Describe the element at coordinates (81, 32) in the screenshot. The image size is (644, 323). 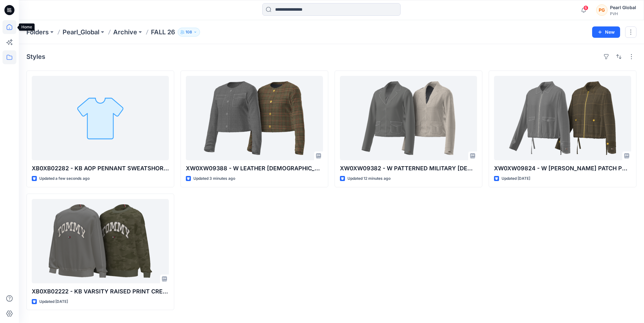
I see `p: Pearl_Global` at that location.